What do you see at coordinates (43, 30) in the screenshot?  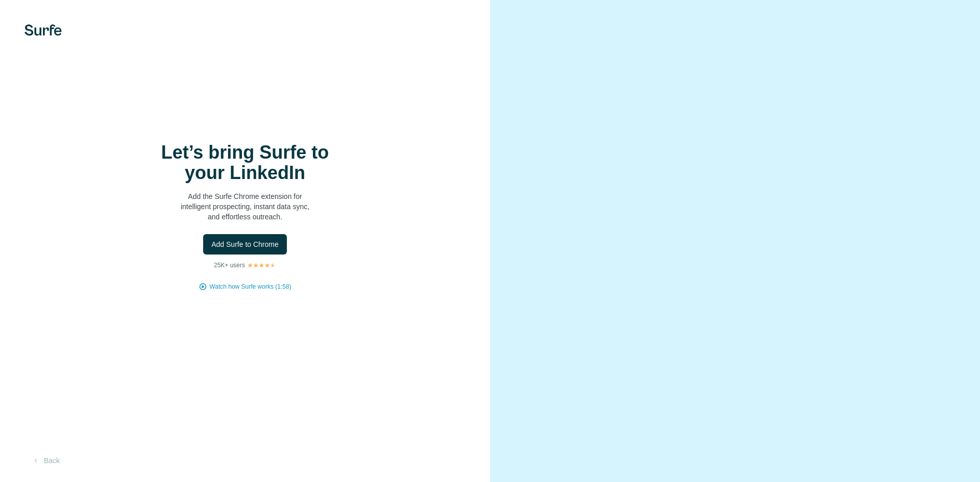 I see `img: Surfe's logo` at bounding box center [43, 30].